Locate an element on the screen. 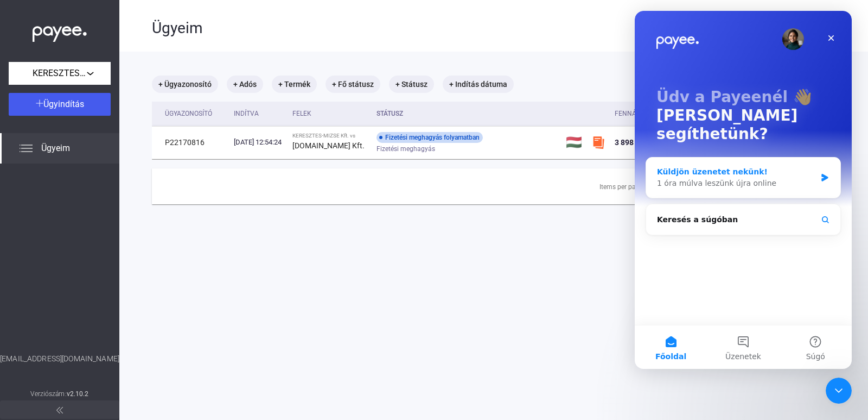  div: Küldjön üzenetet nekünk!1 óra múlva leszünk újra online is located at coordinates (109, 167).